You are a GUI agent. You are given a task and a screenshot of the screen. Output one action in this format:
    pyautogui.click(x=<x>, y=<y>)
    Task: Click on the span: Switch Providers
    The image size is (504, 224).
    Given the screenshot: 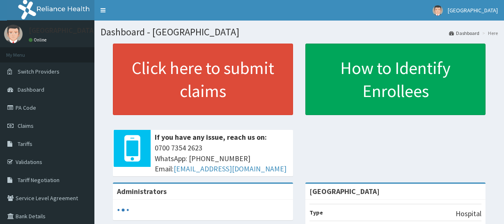 What is the action you would take?
    pyautogui.click(x=39, y=71)
    